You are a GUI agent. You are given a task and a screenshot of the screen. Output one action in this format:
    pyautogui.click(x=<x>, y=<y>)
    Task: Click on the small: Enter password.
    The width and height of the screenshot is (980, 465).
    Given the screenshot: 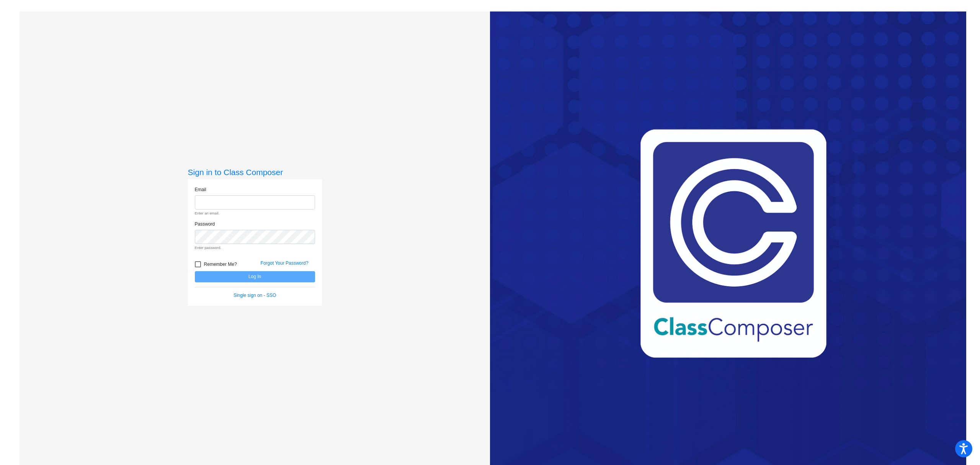 What is the action you would take?
    pyautogui.click(x=255, y=248)
    